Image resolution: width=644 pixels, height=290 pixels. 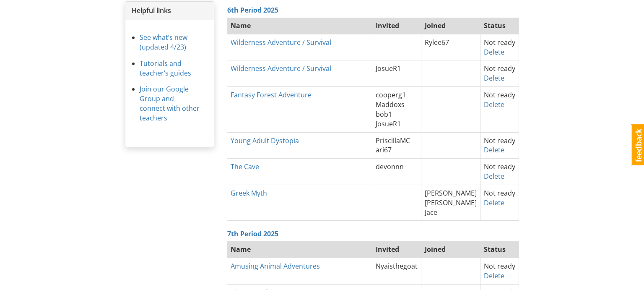 What do you see at coordinates (397, 266) in the screenshot?
I see `span: Nyaisthegoat` at bounding box center [397, 266].